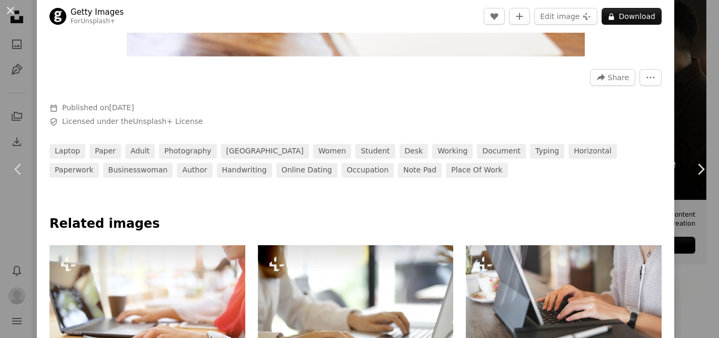 The image size is (719, 338). I want to click on button: Add to Collection, so click(520, 16).